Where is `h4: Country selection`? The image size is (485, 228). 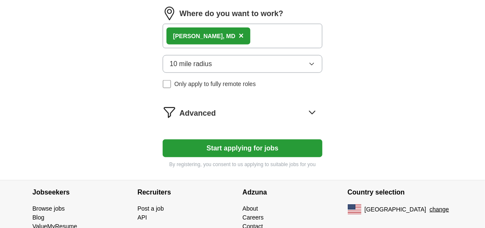
h4: Country selection is located at coordinates (400, 192).